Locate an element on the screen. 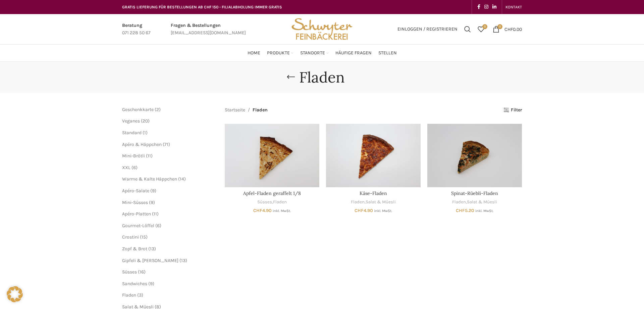 The image size is (644, 309). a: Apéro-Salate is located at coordinates (136, 190).